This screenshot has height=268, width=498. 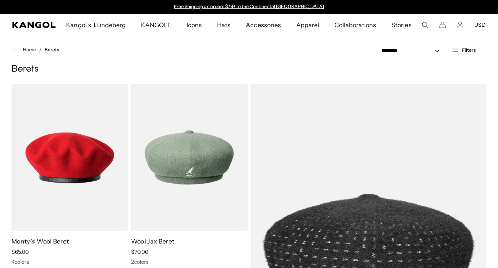 What do you see at coordinates (70, 262) in the screenshot?
I see `div: 4 colors` at bounding box center [70, 262].